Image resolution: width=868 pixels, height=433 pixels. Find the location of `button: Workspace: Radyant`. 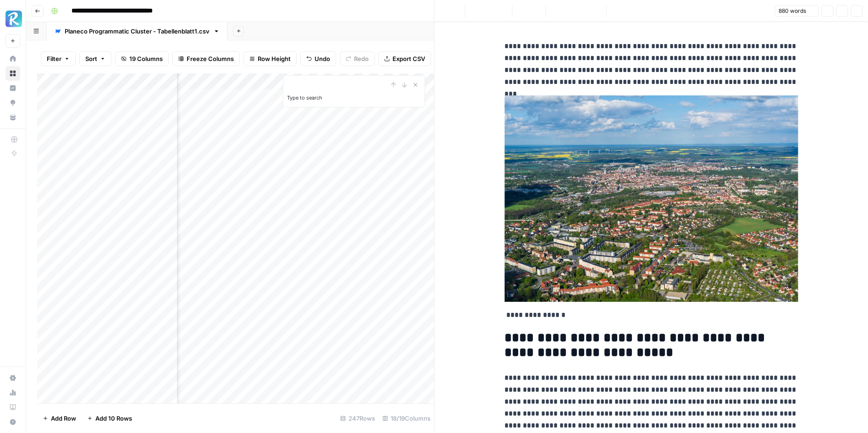

button: Workspace: Radyant is located at coordinates (13, 18).